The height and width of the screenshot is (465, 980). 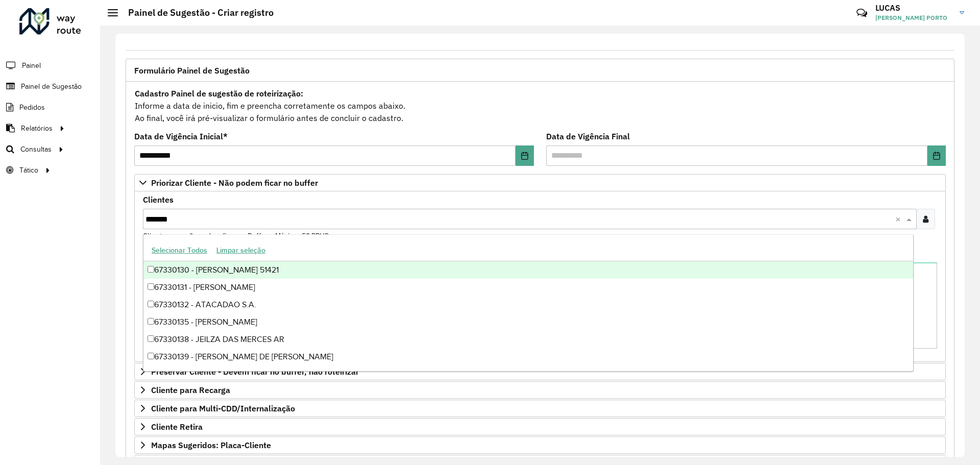 What do you see at coordinates (196, 13) in the screenshot?
I see `h2: Painel de Sugestão - Criar registro` at bounding box center [196, 13].